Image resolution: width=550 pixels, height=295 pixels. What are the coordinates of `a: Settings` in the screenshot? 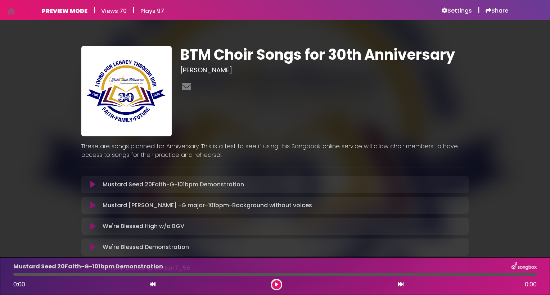 It's located at (457, 11).